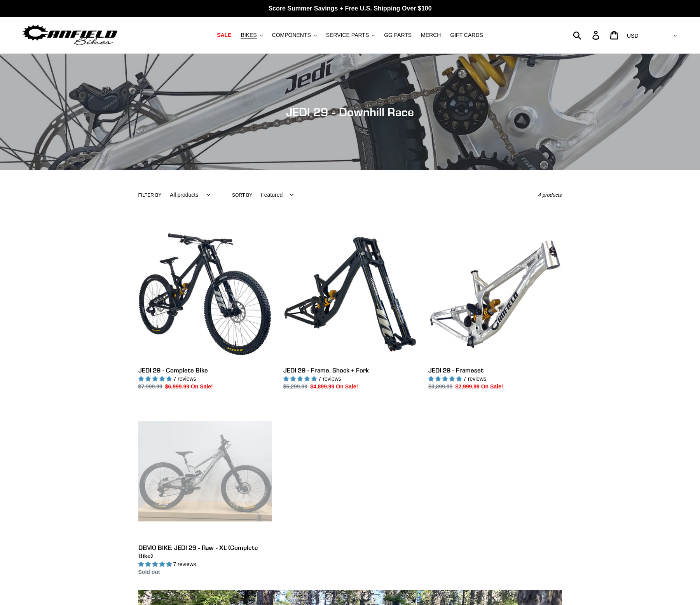  Describe the element at coordinates (294, 35) in the screenshot. I see `button: COMPONENTS` at that location.